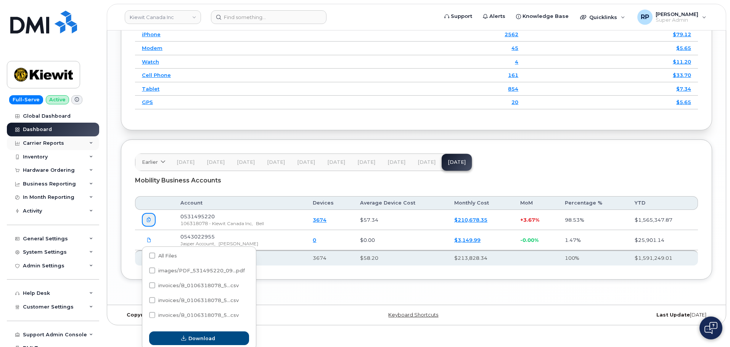  Describe the element at coordinates (156, 75) in the screenshot. I see `a: Cell Phone` at that location.